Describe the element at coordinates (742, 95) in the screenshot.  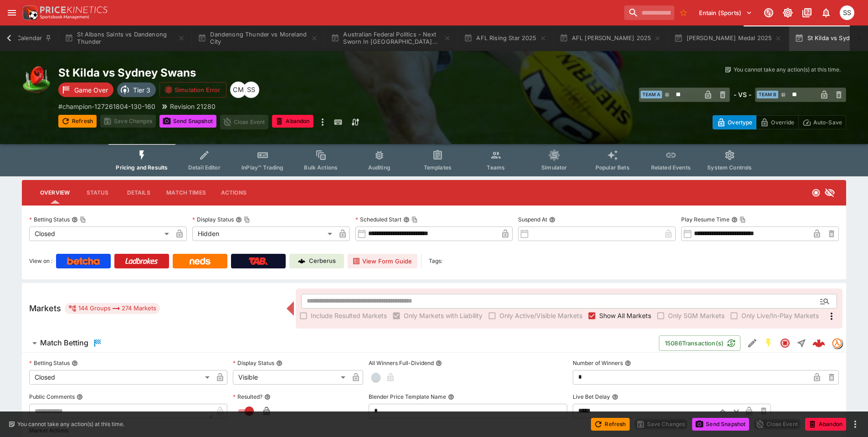
I see `h6: - VS -` at that location.